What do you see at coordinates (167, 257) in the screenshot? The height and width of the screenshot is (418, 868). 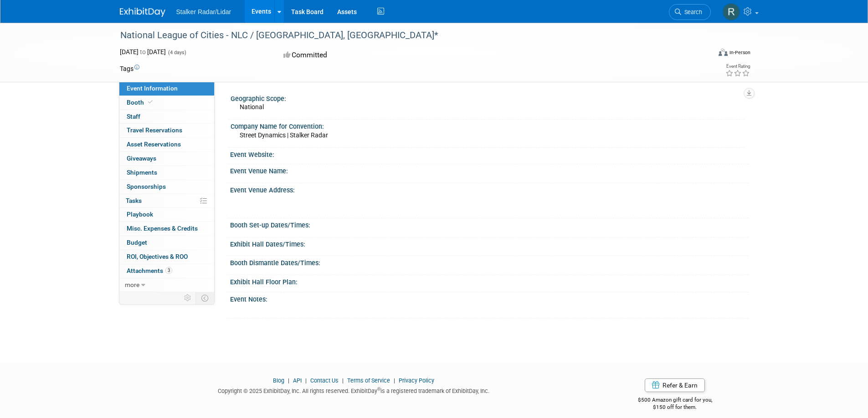 I see `a: ROI, Objectives & ROO` at bounding box center [167, 257].